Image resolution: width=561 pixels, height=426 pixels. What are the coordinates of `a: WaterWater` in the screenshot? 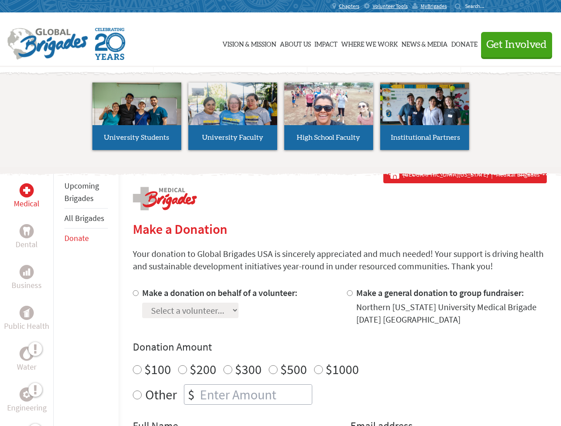 It's located at (27, 360).